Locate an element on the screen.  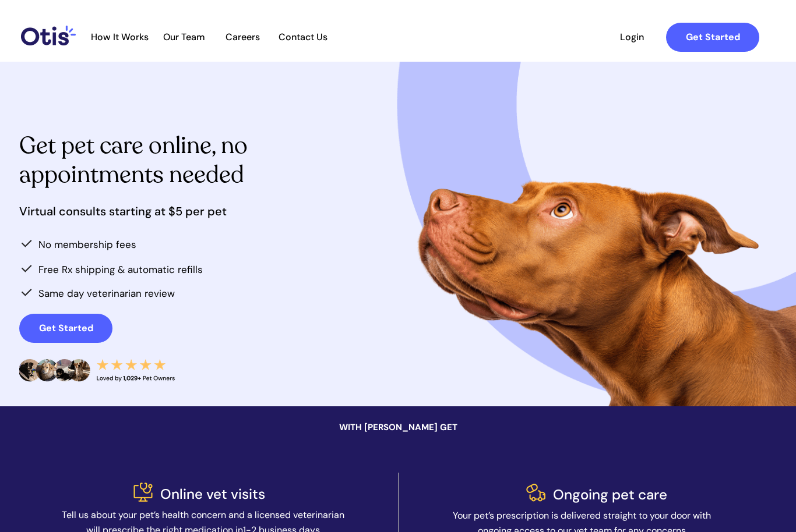
a: How It Works is located at coordinates (120, 37).